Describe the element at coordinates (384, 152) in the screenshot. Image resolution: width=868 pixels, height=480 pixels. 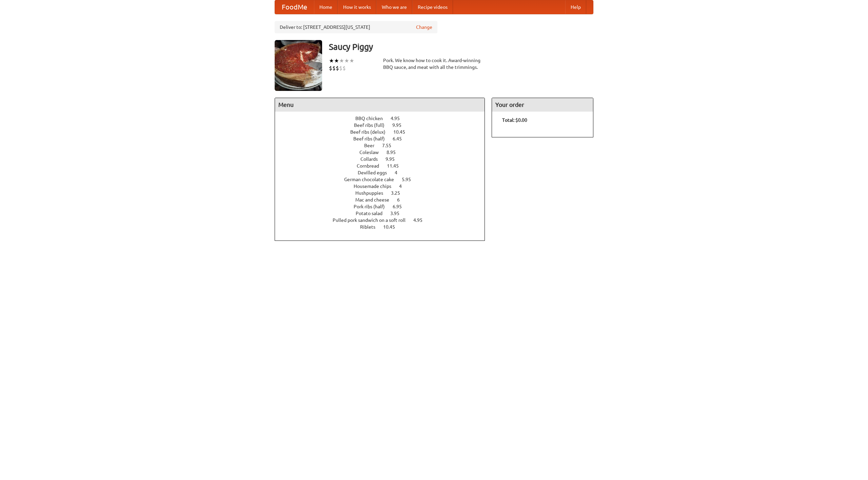
I see `a: Coleslaw 8.95` at that location.